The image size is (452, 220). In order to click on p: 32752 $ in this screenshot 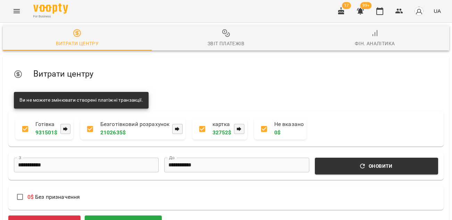, I will do `click(222, 132)`.